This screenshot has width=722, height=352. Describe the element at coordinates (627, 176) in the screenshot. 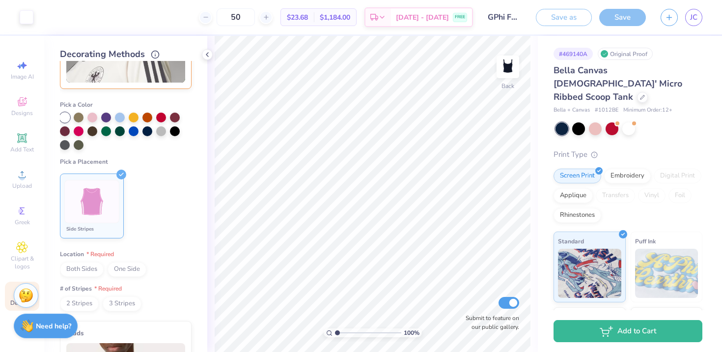

I see `div: Embroidery` at that location.